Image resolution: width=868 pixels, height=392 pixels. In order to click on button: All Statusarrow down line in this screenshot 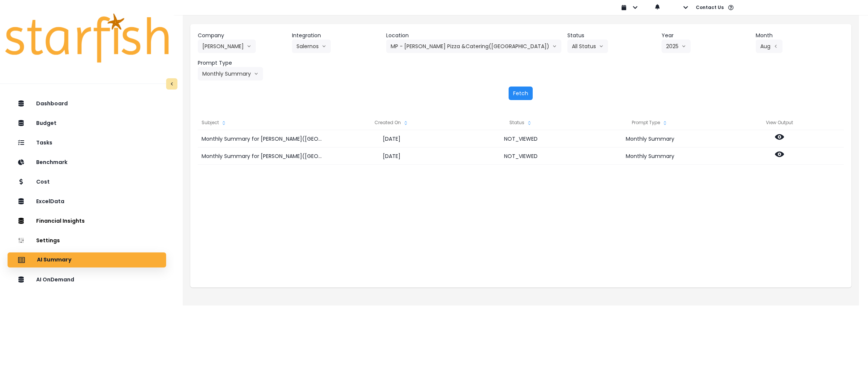, I will do `click(588, 47)`.